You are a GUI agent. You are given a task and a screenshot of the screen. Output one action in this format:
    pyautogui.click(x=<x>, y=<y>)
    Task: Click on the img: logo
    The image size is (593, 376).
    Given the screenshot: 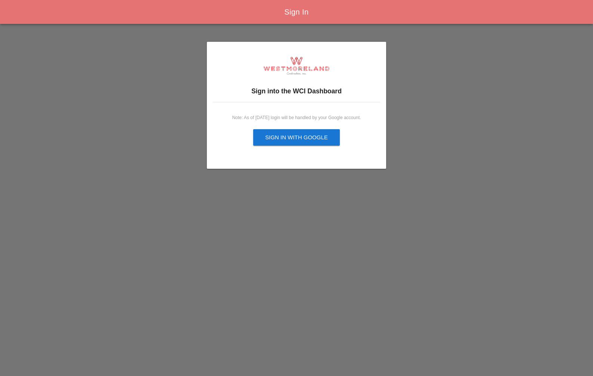 What is the action you would take?
    pyautogui.click(x=296, y=66)
    